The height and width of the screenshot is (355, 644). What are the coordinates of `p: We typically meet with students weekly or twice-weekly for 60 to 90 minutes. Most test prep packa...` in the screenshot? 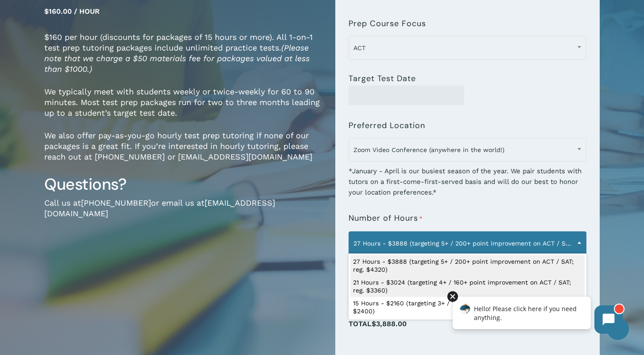 It's located at (183, 108).